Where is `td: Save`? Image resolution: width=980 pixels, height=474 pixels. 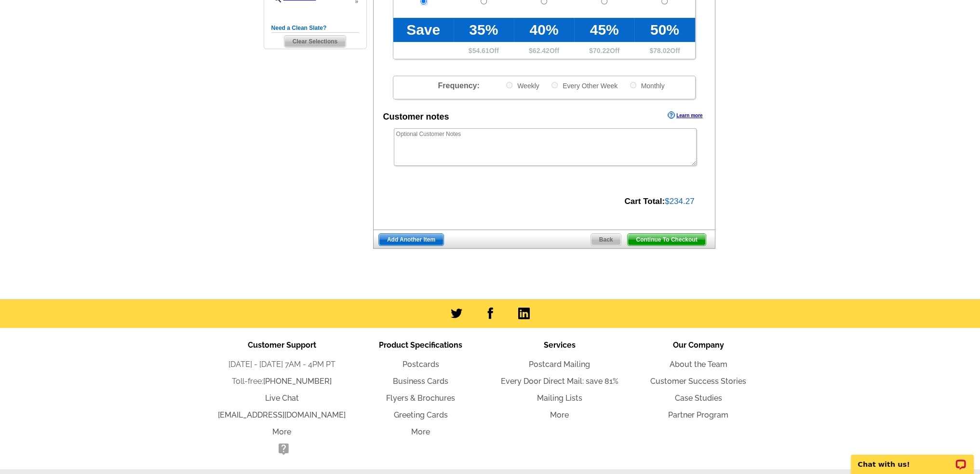 td: Save is located at coordinates (423, 30).